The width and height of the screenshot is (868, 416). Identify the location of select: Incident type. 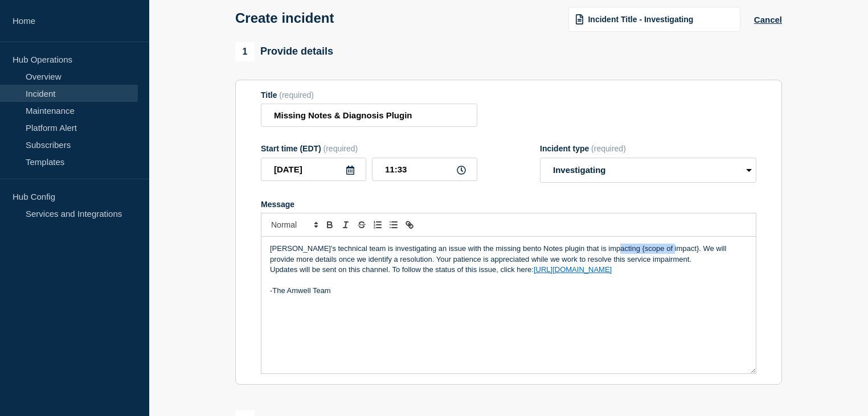
(648, 170).